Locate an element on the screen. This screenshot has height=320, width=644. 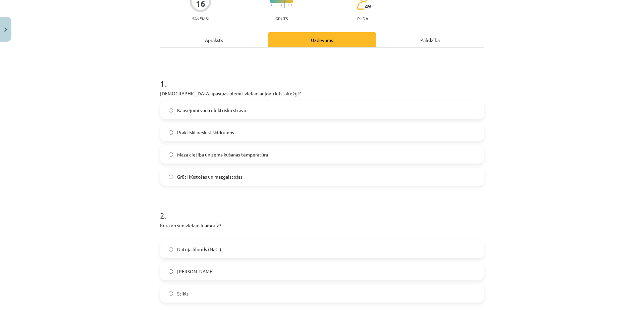
input: Grūti kūstošas un mazgaistošas is located at coordinates (171, 176).